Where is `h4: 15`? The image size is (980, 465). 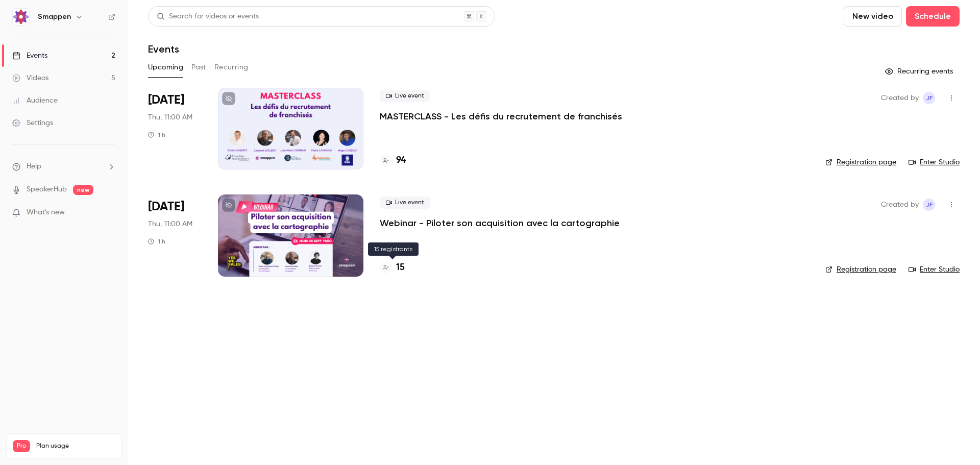 h4: 15 is located at coordinates (400, 268).